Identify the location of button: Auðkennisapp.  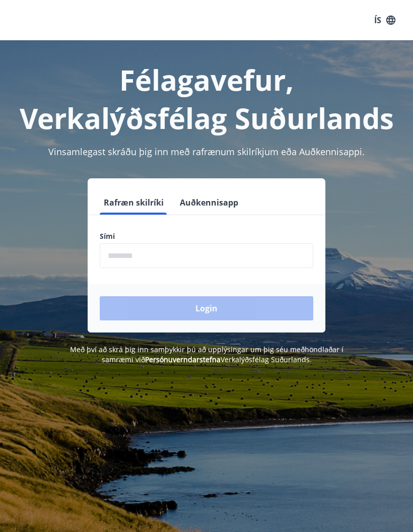
(209, 202).